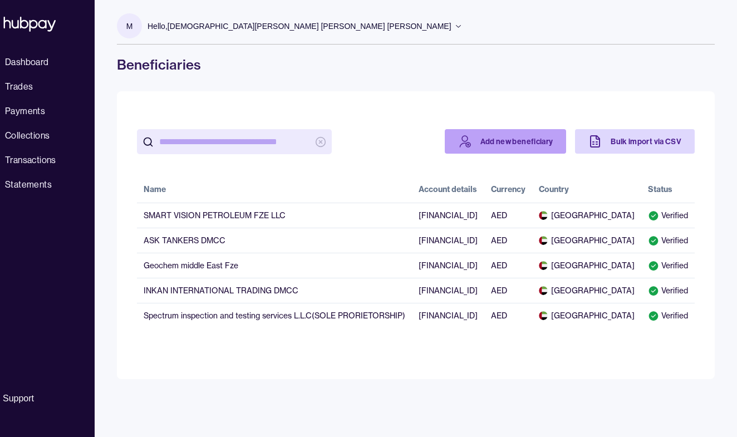 Image resolution: width=737 pixels, height=437 pixels. What do you see at coordinates (19, 86) in the screenshot?
I see `span: Trades` at bounding box center [19, 86].